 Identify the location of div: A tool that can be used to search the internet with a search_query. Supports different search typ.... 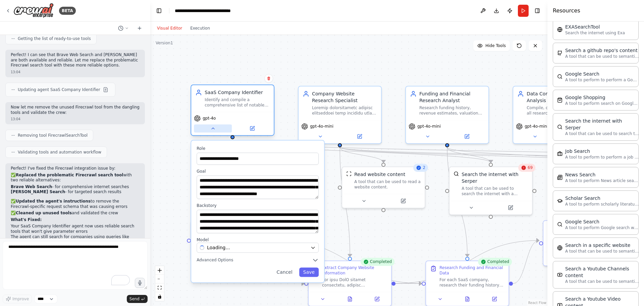
(494, 191).